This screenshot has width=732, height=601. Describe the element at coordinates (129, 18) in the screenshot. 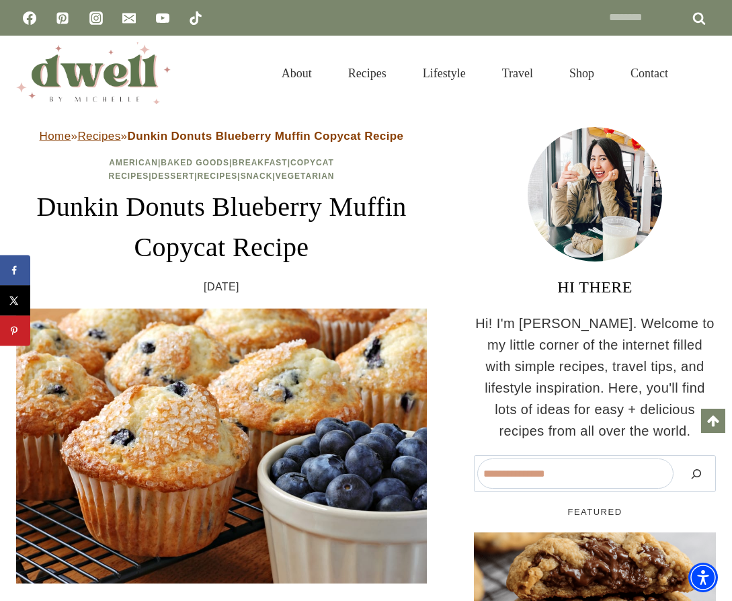

I see `a: Email` at that location.